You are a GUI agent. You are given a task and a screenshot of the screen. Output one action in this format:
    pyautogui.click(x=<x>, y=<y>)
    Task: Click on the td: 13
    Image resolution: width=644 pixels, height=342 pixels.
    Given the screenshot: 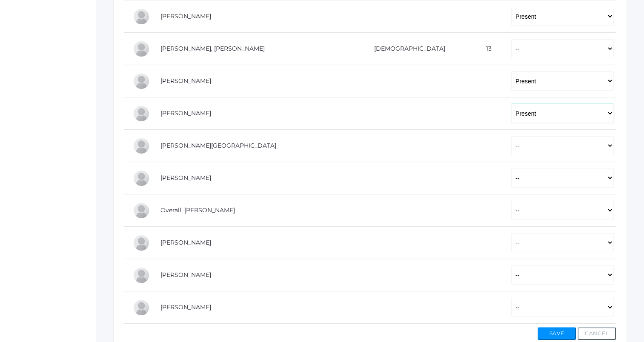 What is the action you would take?
    pyautogui.click(x=485, y=49)
    